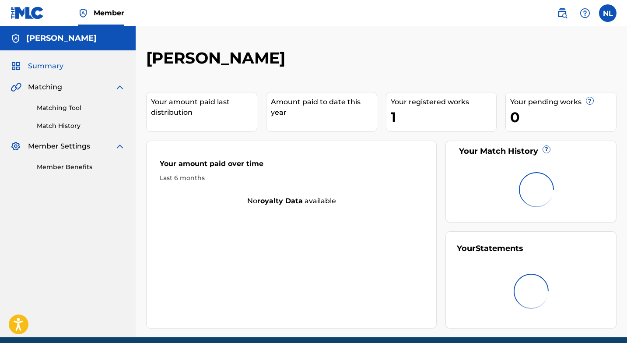 The width and height of the screenshot is (627, 343). Describe the element at coordinates (563, 117) in the screenshot. I see `div: 0` at that location.